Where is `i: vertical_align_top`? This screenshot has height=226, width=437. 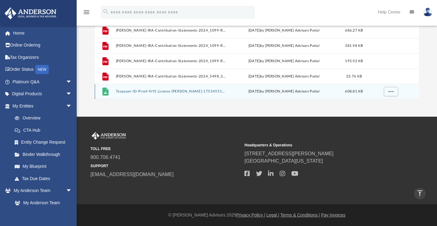 i: vertical_align_top is located at coordinates (420, 194).